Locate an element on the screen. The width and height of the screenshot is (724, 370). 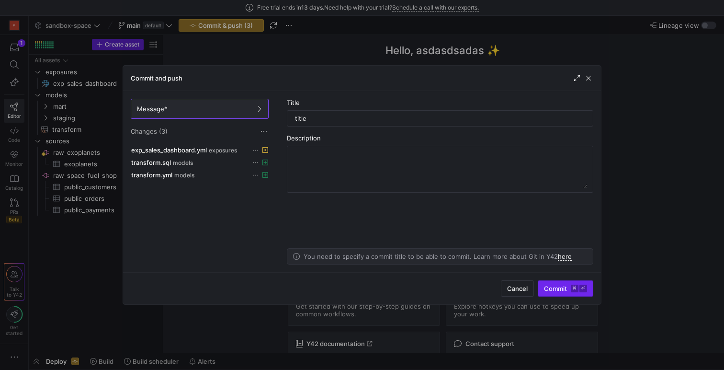
span: Title is located at coordinates (293, 103).